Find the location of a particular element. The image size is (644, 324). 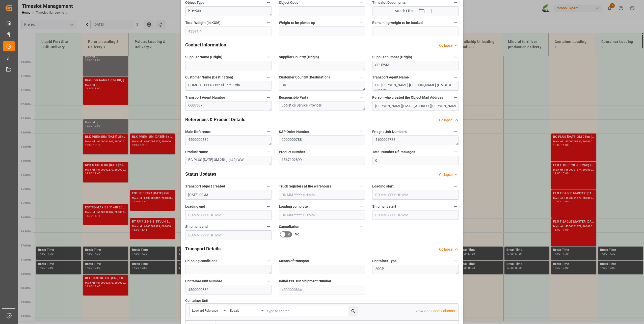

button: Means of transport is located at coordinates (362, 261).